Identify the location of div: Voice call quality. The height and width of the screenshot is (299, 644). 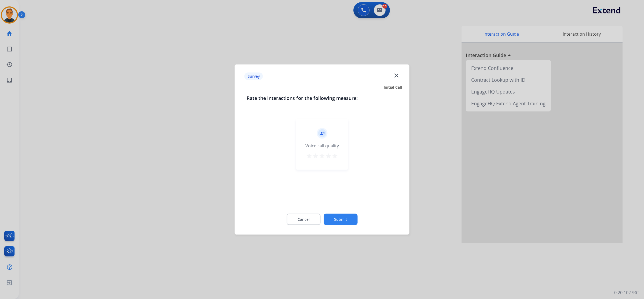
(322, 146).